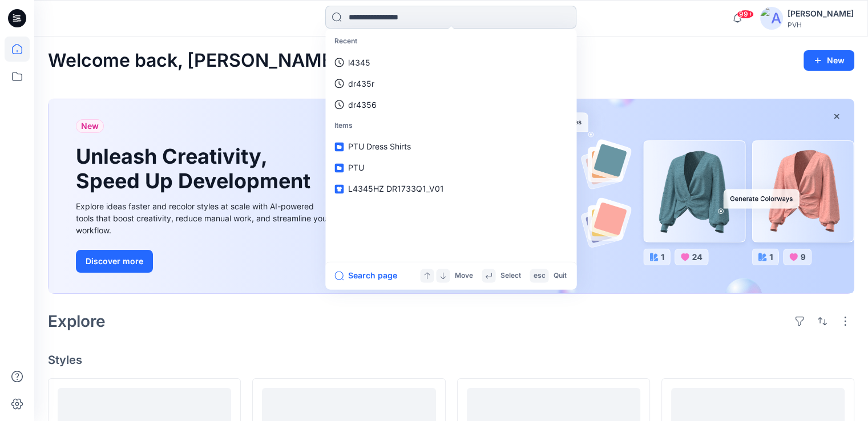 The image size is (868, 421). Describe the element at coordinates (745, 14) in the screenshot. I see `span: 99+` at that location.